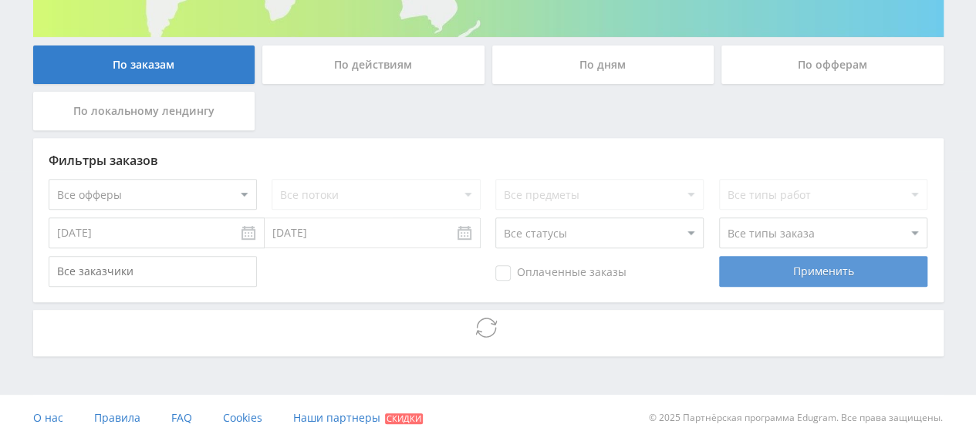 The height and width of the screenshot is (441, 976). I want to click on a: Правила, so click(117, 418).